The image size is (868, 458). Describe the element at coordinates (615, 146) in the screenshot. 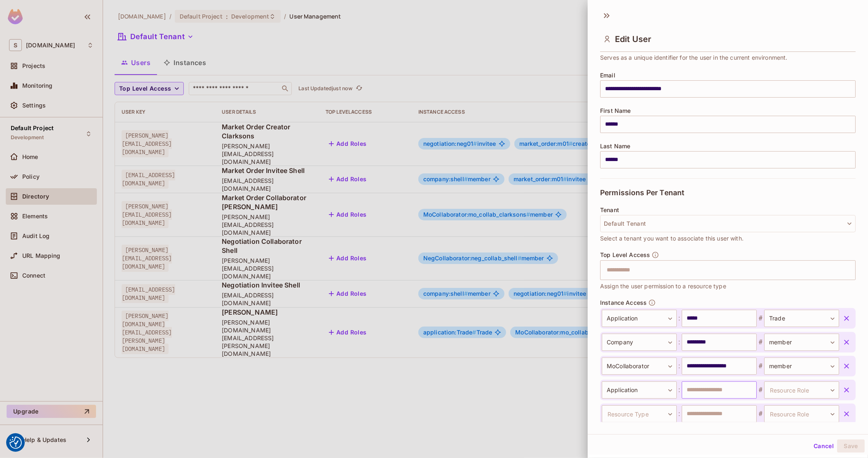

I see `span: Last Name` at that location.